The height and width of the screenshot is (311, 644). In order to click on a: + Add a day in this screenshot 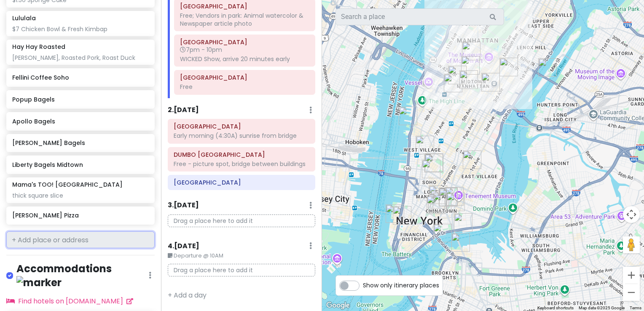, I will do `click(187, 295)`.